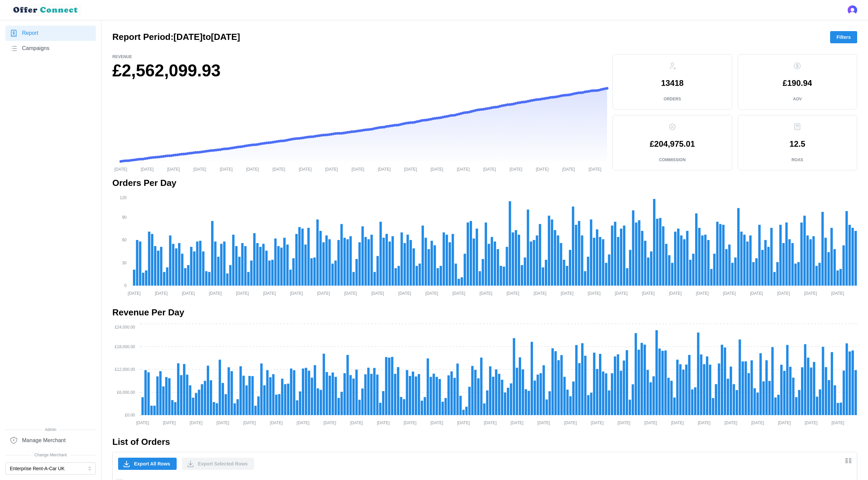  I want to click on tspan: £6,000.00, so click(126, 392).